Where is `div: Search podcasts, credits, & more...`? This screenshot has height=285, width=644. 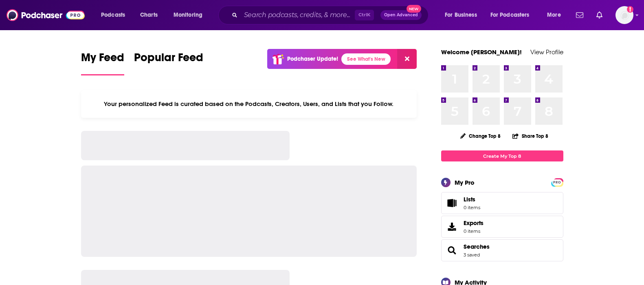
div: Search podcasts, credits, & more... is located at coordinates (332, 15).